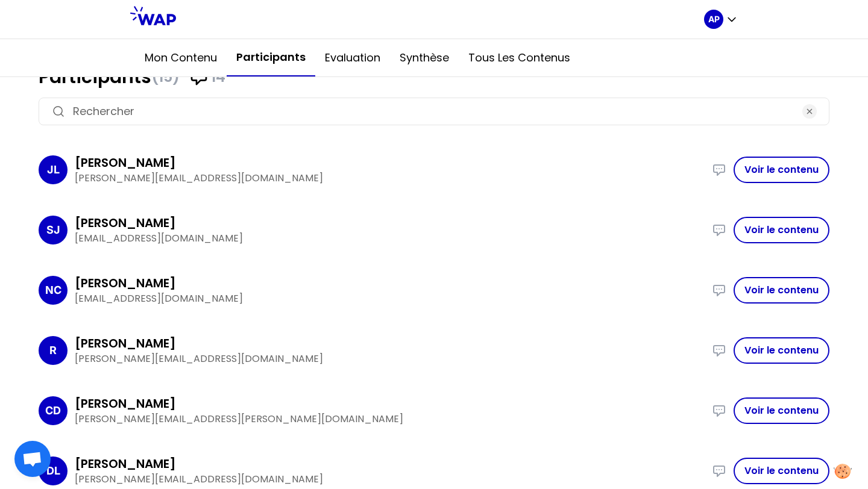  I want to click on p: AP, so click(714, 19).